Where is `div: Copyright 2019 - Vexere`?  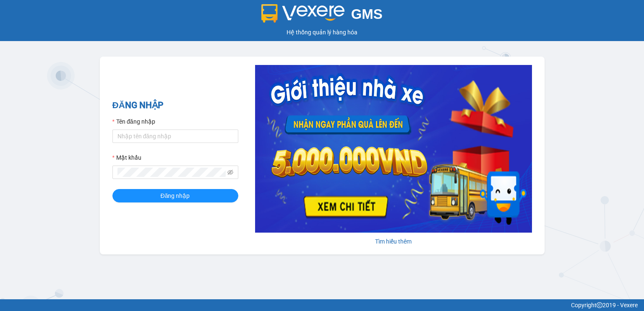 div: Copyright 2019 - Vexere is located at coordinates (322, 305).